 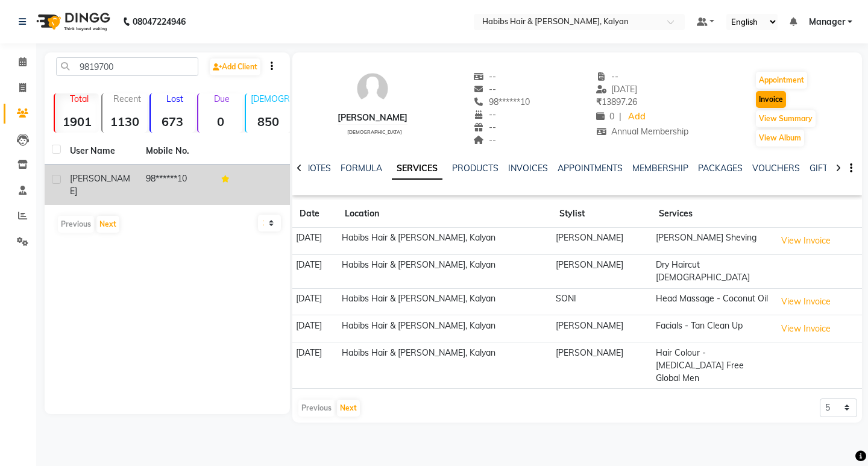 What do you see at coordinates (528, 168) in the screenshot?
I see `a: INVOICES` at bounding box center [528, 168].